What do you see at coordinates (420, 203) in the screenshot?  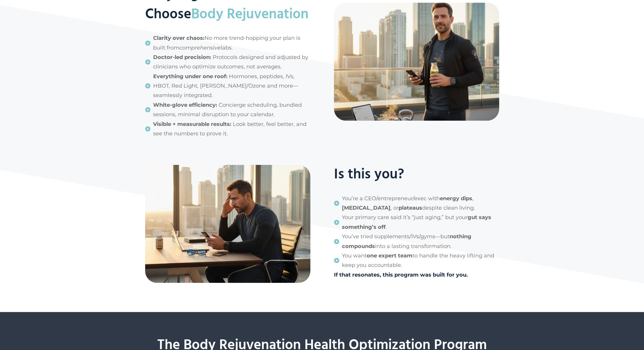 I see `span: You’re a CEO/entrepreneur/exec with , , or despite clean living.` at bounding box center [420, 203].